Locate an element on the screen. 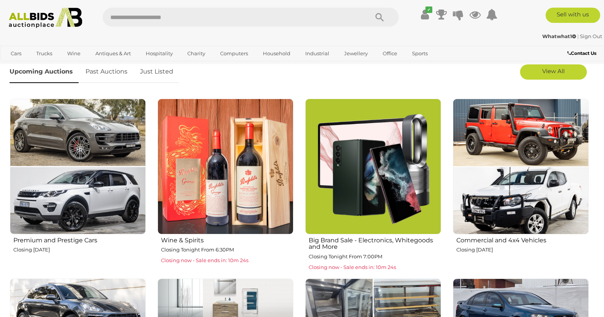 The height and width of the screenshot is (317, 604). a: Household is located at coordinates (276, 53).